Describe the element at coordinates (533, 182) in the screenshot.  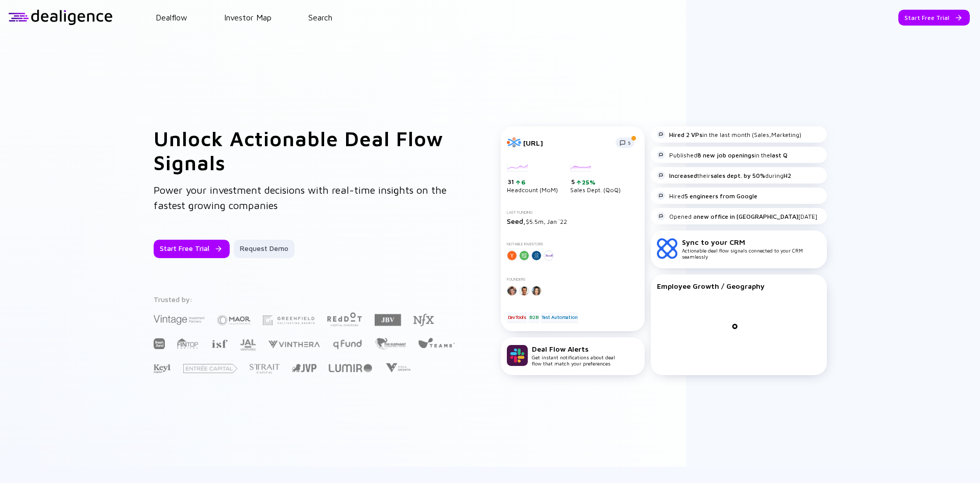
I see `div: 31` at that location.